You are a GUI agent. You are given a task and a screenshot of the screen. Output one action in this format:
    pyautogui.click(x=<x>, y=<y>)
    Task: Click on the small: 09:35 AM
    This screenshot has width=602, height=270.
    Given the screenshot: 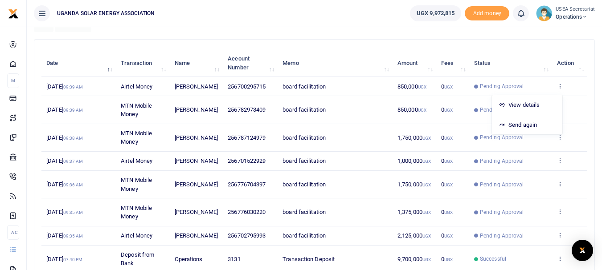 What is the action you would take?
    pyautogui.click(x=73, y=212)
    